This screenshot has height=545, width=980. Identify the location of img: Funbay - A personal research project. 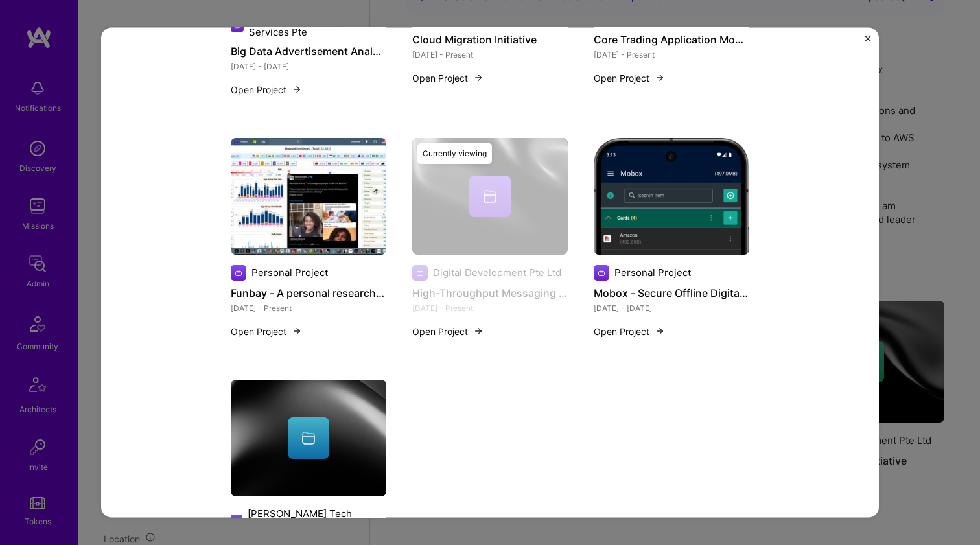
(308, 196).